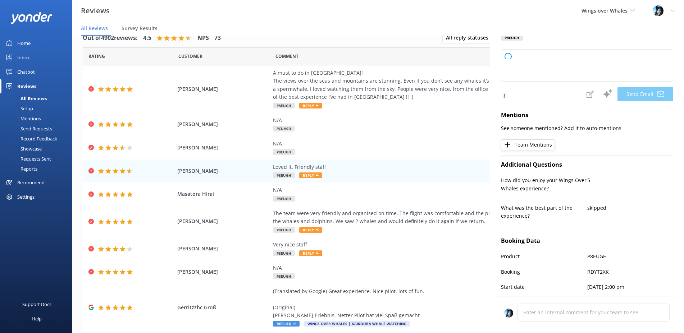 The height and width of the screenshot is (333, 684). What do you see at coordinates (630, 208) in the screenshot?
I see `p: skipped` at bounding box center [630, 208].